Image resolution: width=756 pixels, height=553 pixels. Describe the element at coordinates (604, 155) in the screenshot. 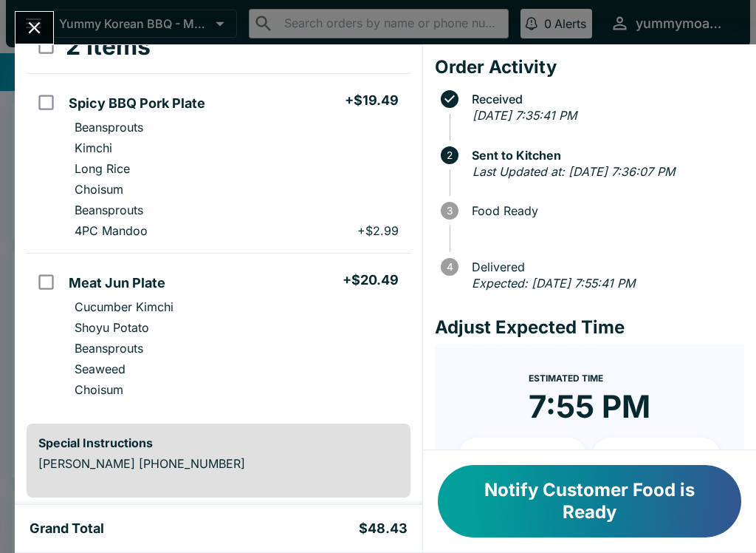

I see `span: Sent to Kitchen` at that location.